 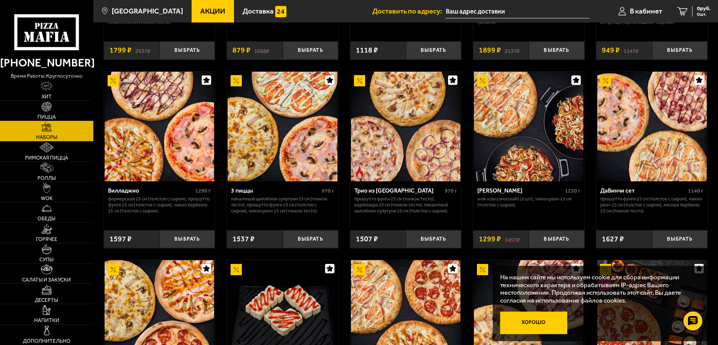 What do you see at coordinates (360, 172) in the screenshot?
I see `img: Острое блюдо` at bounding box center [360, 172].